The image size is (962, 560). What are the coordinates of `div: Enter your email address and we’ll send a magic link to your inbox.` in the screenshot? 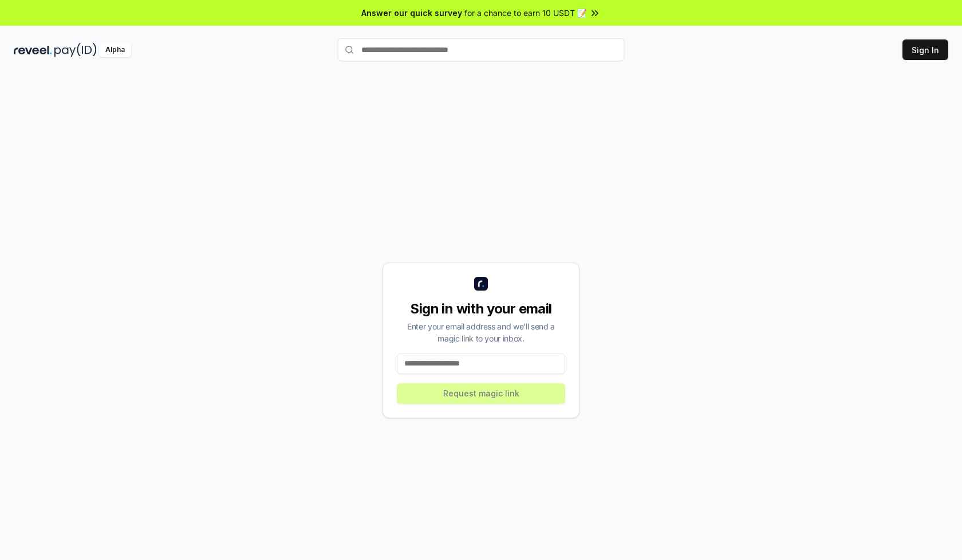 It's located at (481, 332).